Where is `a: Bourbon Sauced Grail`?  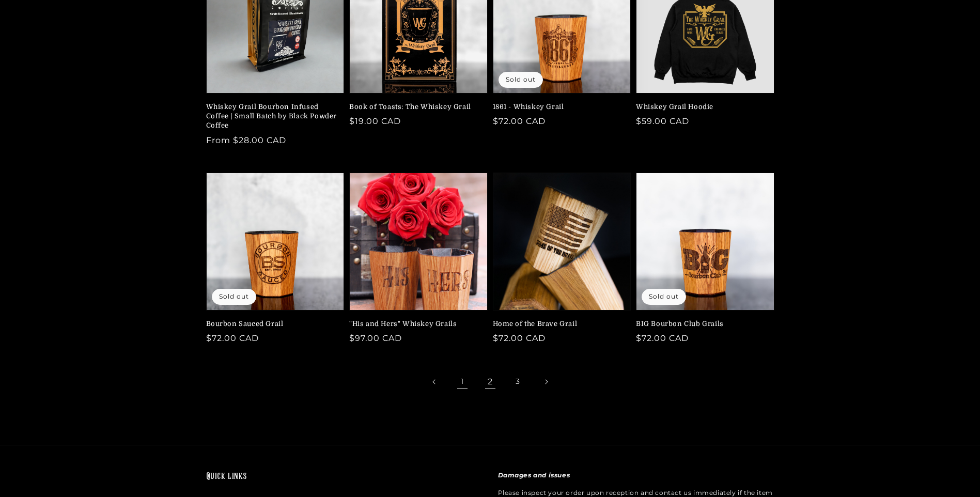 a: Bourbon Sauced Grail is located at coordinates (273, 323).